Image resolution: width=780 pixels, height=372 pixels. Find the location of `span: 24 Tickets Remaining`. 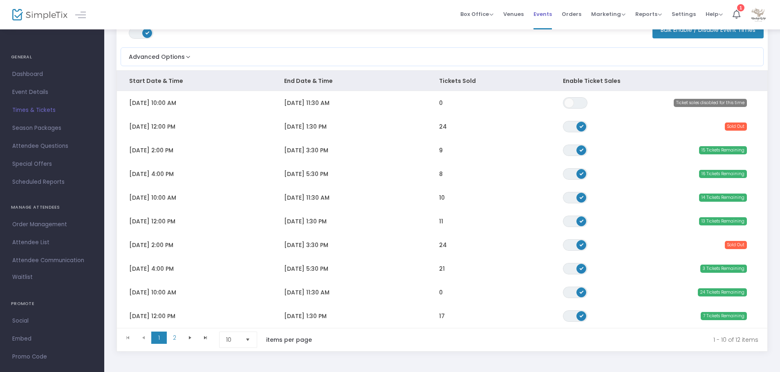

span: 24 Tickets Remaining is located at coordinates (722, 293).